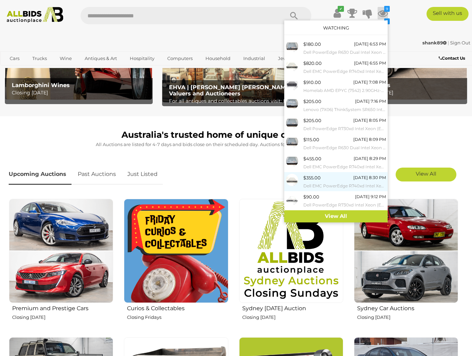 Image resolution: width=472 pixels, height=356 pixels. I want to click on a: Sign Out, so click(460, 43).